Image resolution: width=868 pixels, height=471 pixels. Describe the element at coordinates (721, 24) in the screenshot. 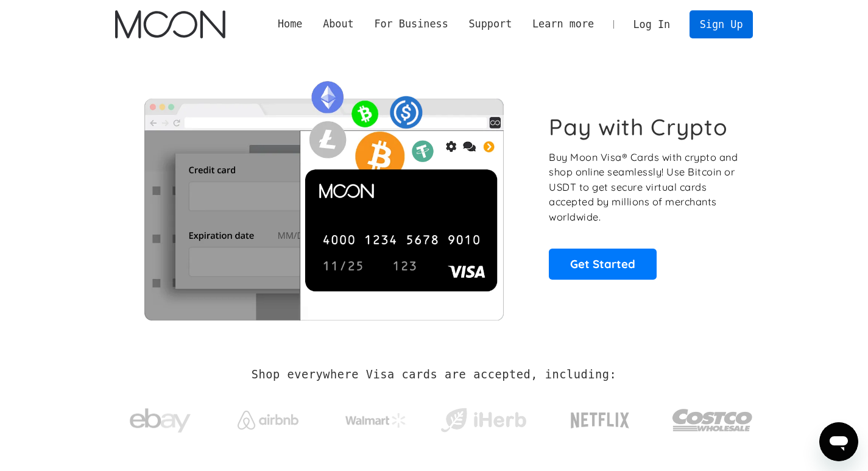

I see `a: Sign Up` at that location.